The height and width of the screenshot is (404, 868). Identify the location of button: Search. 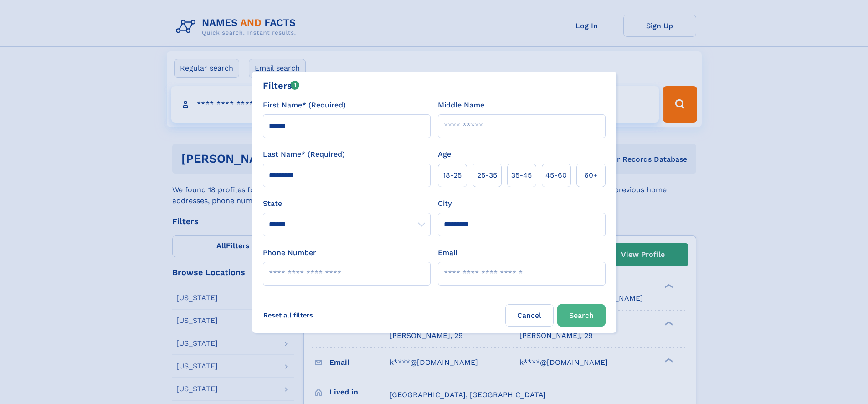
(582, 315).